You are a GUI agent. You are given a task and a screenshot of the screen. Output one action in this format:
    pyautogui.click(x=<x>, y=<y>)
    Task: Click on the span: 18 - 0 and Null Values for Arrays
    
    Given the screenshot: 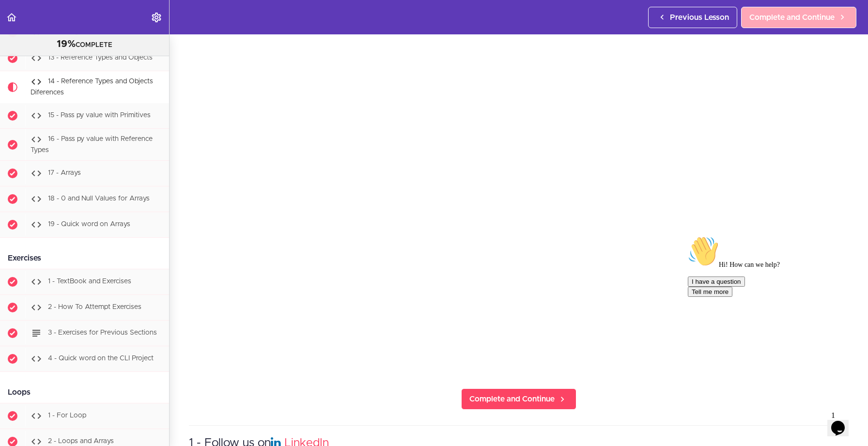 What is the action you would take?
    pyautogui.click(x=99, y=199)
    